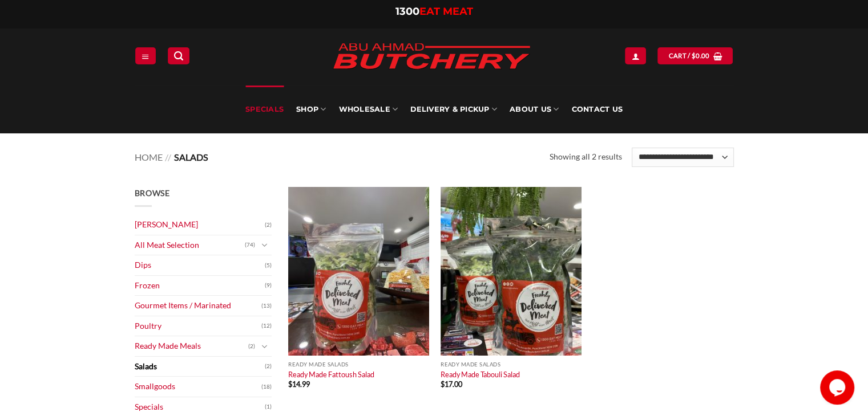 The width and height of the screenshot is (868, 416). I want to click on span: (9), so click(268, 286).